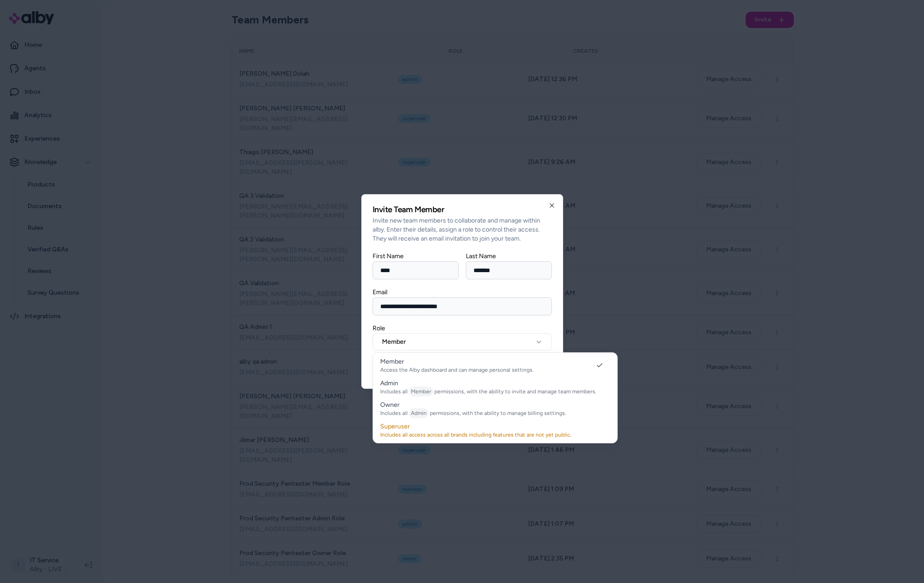 The width and height of the screenshot is (924, 583). Describe the element at coordinates (462, 230) in the screenshot. I see `p: Invite new team members to collaborate and manage within alby. Enter their details, assign a role...` at that location.